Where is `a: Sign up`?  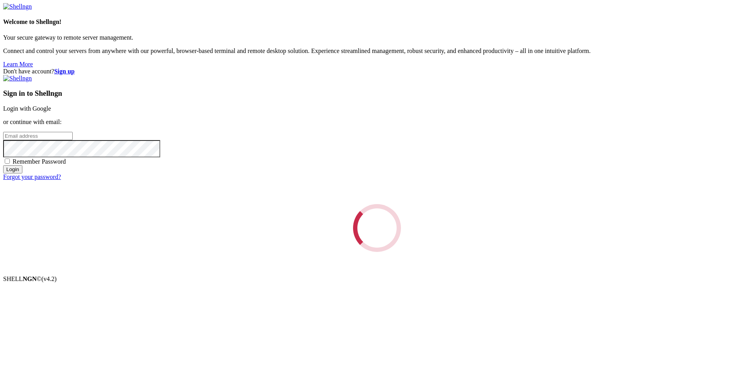 a: Sign up is located at coordinates (64, 71).